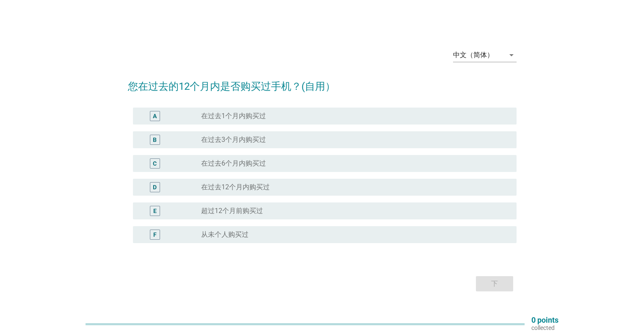 Image resolution: width=644 pixels, height=335 pixels. What do you see at coordinates (155, 187) in the screenshot?
I see `div: D` at bounding box center [155, 187].